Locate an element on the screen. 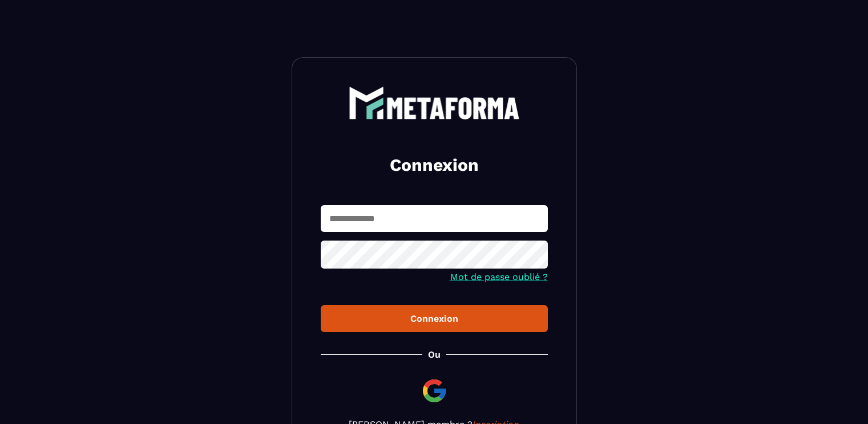 The width and height of the screenshot is (868, 424). p: Ou is located at coordinates (434, 354).